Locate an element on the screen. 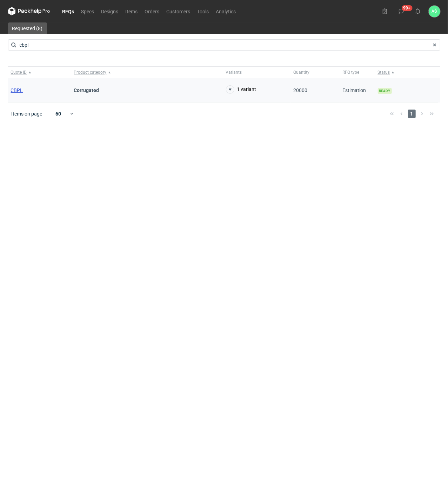 This screenshot has height=486, width=448. a: Specs is located at coordinates (88, 12).